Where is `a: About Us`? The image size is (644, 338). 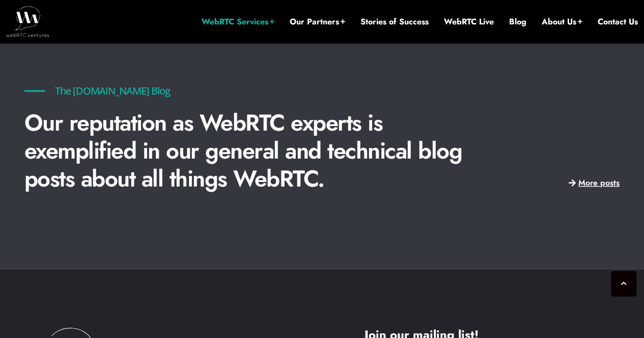 a: About Us is located at coordinates (562, 22).